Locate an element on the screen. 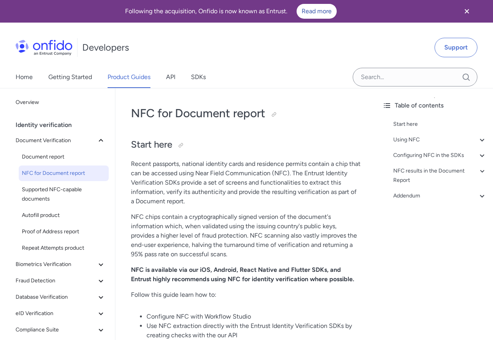  span: Proof of Address report is located at coordinates (63, 232).